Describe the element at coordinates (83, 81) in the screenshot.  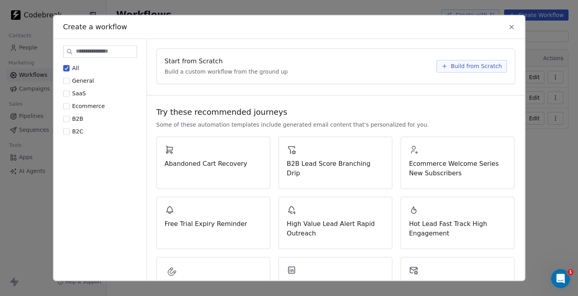
I see `span: General` at that location.